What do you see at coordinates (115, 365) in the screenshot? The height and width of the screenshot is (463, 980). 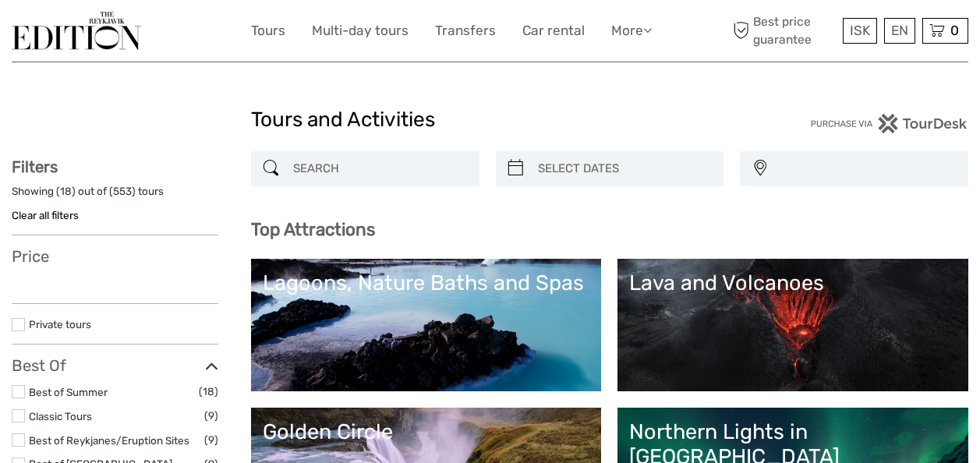 I see `h3: Best Of` at bounding box center [115, 365].